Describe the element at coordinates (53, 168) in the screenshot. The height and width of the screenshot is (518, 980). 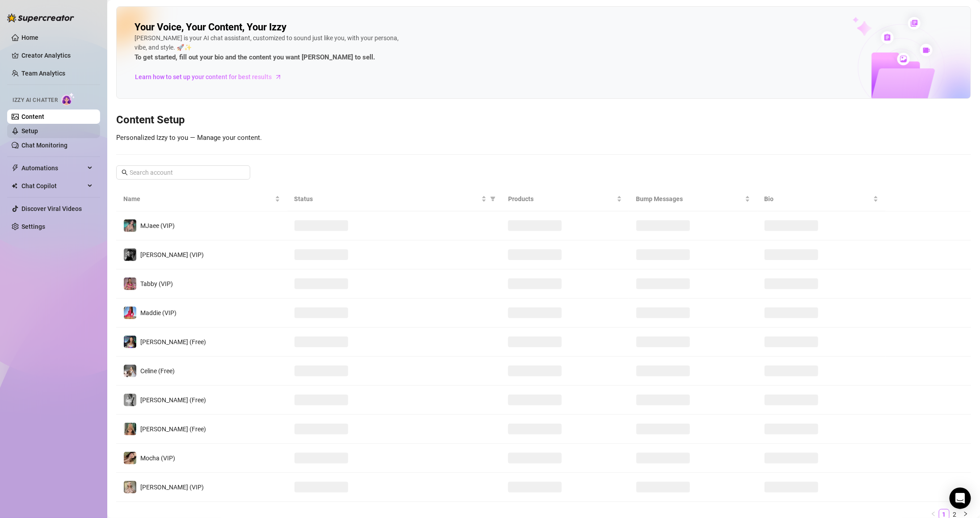
I see `span: Automations` at that location.